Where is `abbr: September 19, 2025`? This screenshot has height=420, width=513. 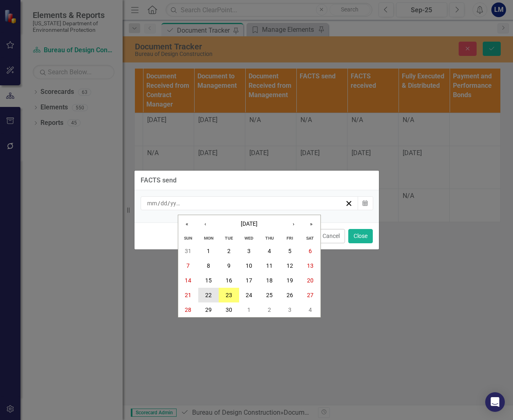
abbr: September 19, 2025 is located at coordinates (290, 280).